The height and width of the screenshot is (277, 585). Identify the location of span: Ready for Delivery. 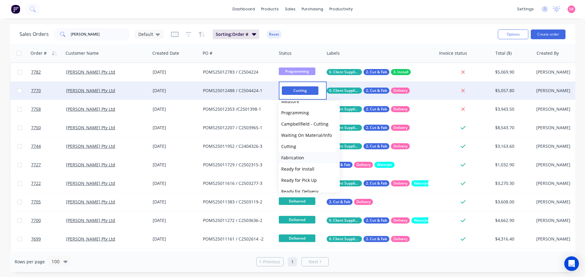
(300, 192).